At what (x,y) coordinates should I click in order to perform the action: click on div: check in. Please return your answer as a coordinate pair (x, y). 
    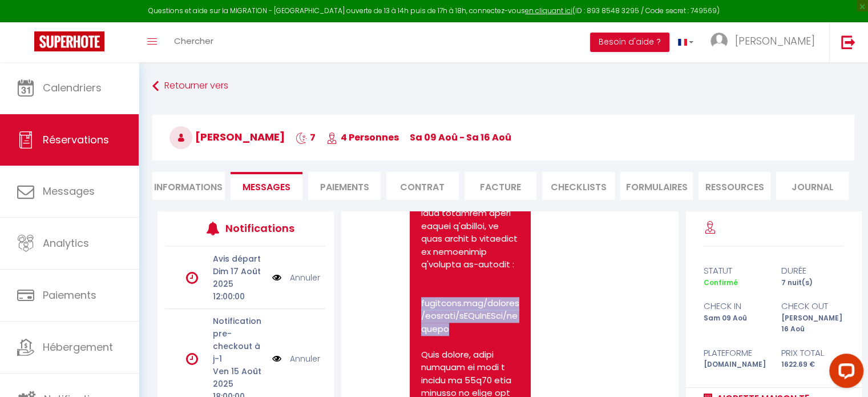
    Looking at the image, I should click on (734, 306).